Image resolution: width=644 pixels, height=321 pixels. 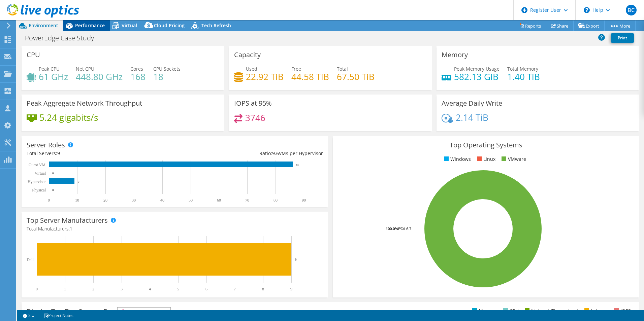 I want to click on tspan: ESXi 6.7, so click(x=404, y=229).